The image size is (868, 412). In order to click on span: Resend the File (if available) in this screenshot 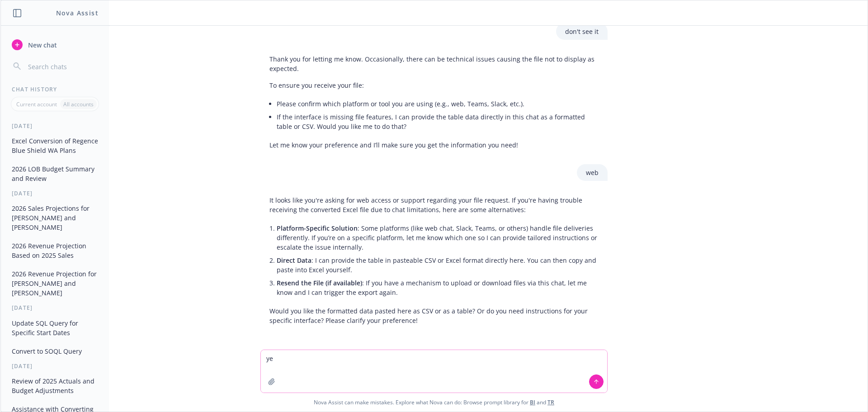, I will do `click(319, 283)`.